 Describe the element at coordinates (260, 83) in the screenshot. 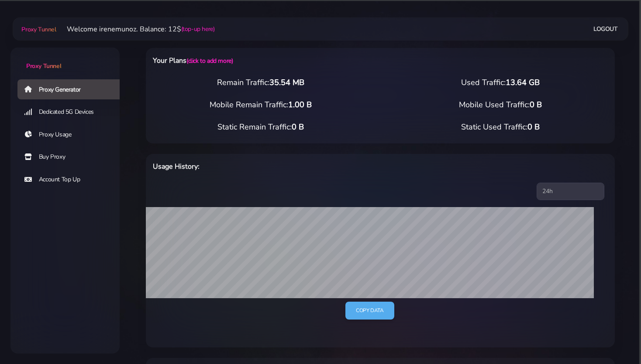

I see `div: Remain Traffic:` at that location.